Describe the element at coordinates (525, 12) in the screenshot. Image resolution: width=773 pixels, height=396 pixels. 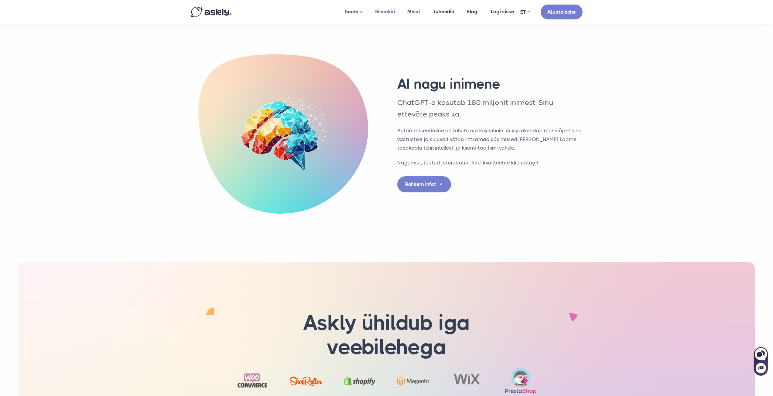
I see `a: ET` at that location.